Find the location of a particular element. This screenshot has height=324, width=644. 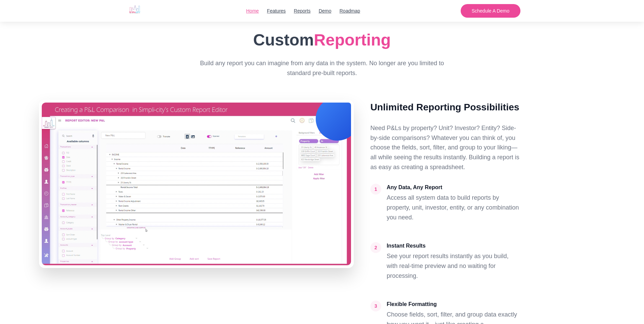

h4: Any Data, Any Report is located at coordinates (453, 187).